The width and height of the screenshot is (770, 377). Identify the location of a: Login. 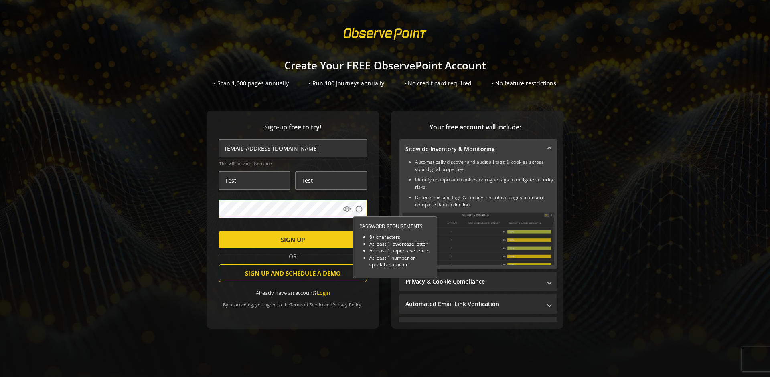
(323, 293).